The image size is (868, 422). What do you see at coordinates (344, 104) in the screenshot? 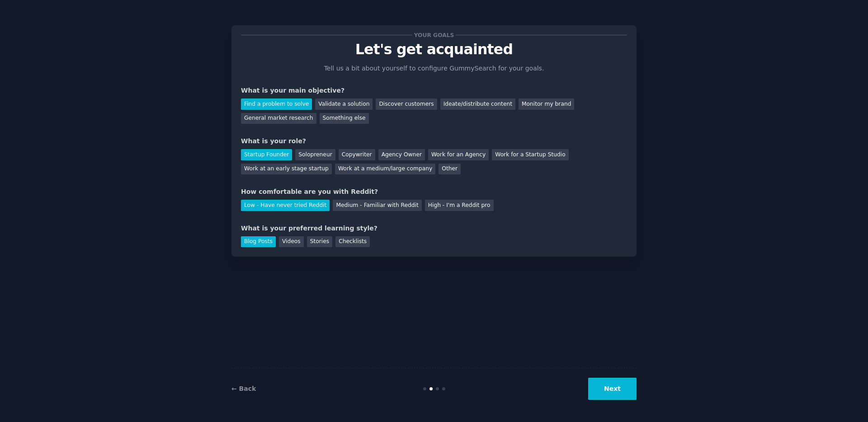
I see `div: Validate a solution` at bounding box center [344, 104].